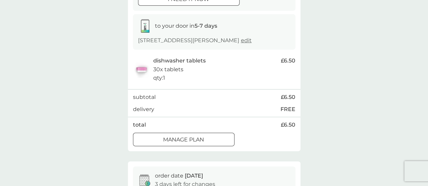  Describe the element at coordinates (184, 140) in the screenshot. I see `button: Manage plan` at that location.